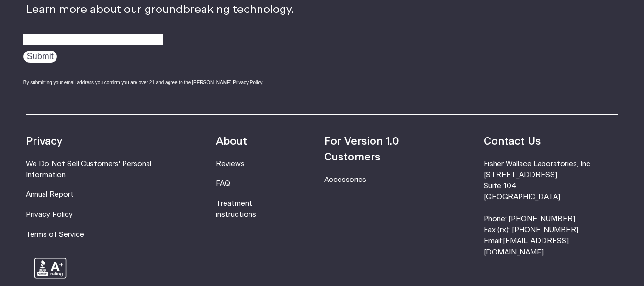 Image resolution: width=644 pixels, height=286 pixels. I want to click on a: Terms of Service, so click(55, 235).